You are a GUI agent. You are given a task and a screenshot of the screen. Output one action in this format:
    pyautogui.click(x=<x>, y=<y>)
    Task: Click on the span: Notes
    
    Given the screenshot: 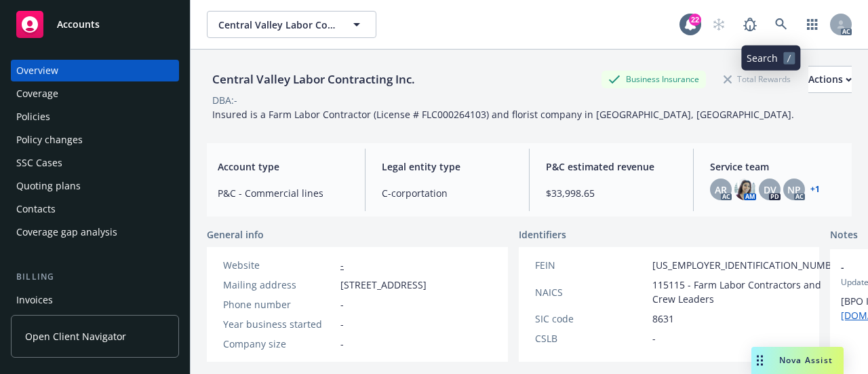 What is the action you would take?
    pyautogui.click(x=844, y=235)
    